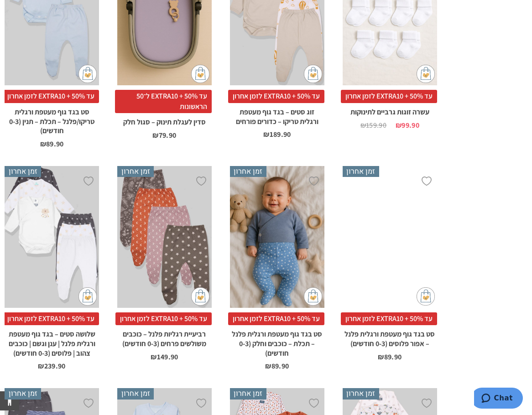  What do you see at coordinates (164, 135) in the screenshot?
I see `bdi: 79.90` at bounding box center [164, 135].